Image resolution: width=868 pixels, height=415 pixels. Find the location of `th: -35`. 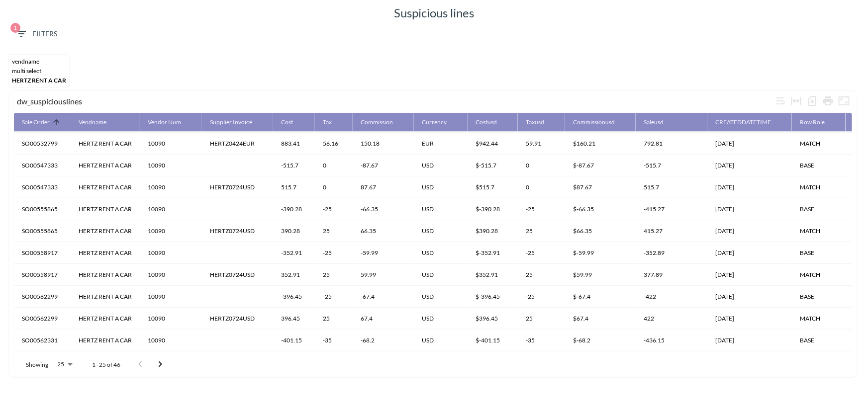

th: -35 is located at coordinates (334, 341).